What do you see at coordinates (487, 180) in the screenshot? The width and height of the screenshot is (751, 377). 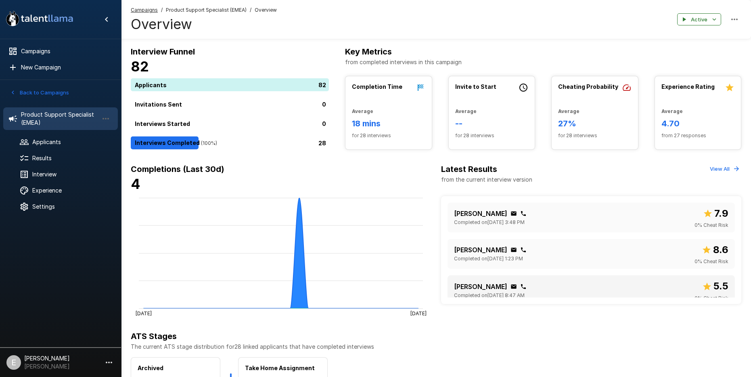 I see `p: from the current interview version` at bounding box center [487, 180].